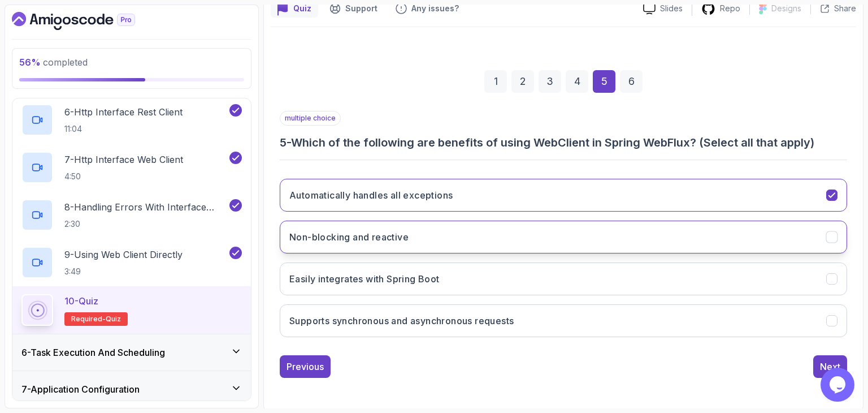 The image size is (868, 413). What do you see at coordinates (631, 81) in the screenshot?
I see `div: 6` at bounding box center [631, 81].